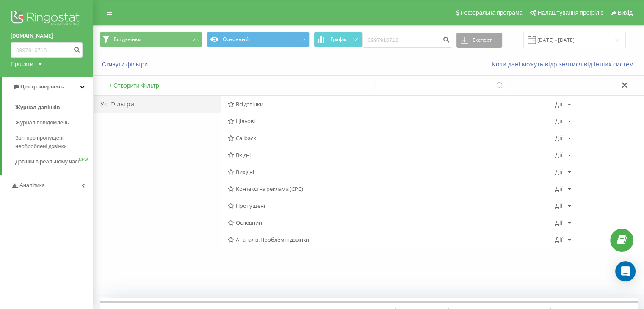 The height and width of the screenshot is (309, 644). Describe the element at coordinates (47, 162) in the screenshot. I see `span: Дзвінки в реальному часі` at that location.